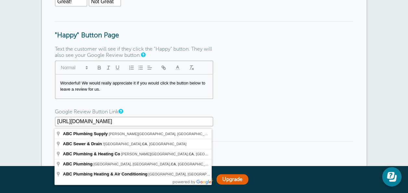 Image resolution: width=408 pixels, height=193 pixels. I want to click on div: Text the customer will see if they click the "Happy" button. They will also see your Google Revie..., so click(136, 72).